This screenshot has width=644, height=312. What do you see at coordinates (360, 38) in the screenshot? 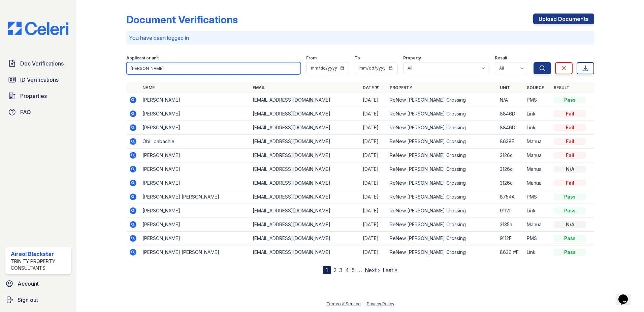
I see `p: You have been logged in` at bounding box center [360, 38].